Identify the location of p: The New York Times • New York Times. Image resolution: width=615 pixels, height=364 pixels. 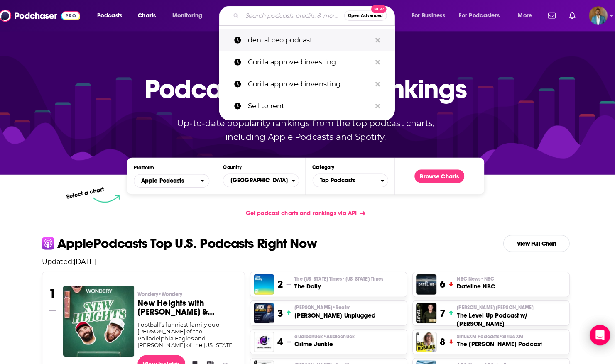
(340, 274).